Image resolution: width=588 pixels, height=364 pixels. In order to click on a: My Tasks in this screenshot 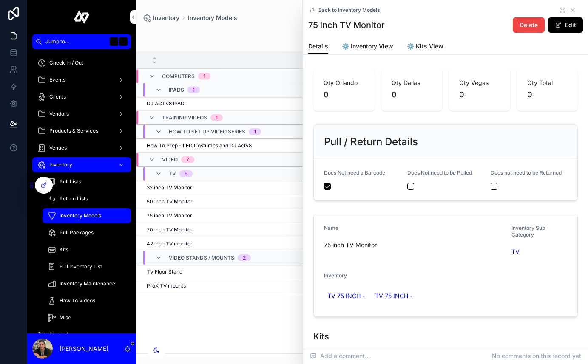, I will do `click(82, 335)`.